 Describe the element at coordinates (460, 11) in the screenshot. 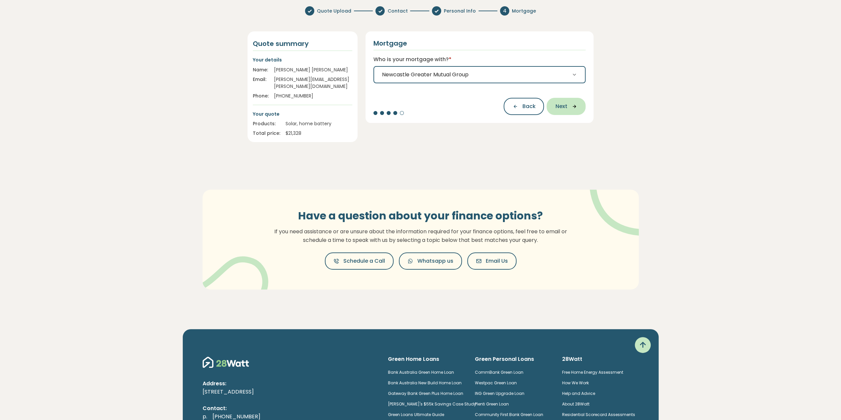

I see `span: Personal Info` at that location.